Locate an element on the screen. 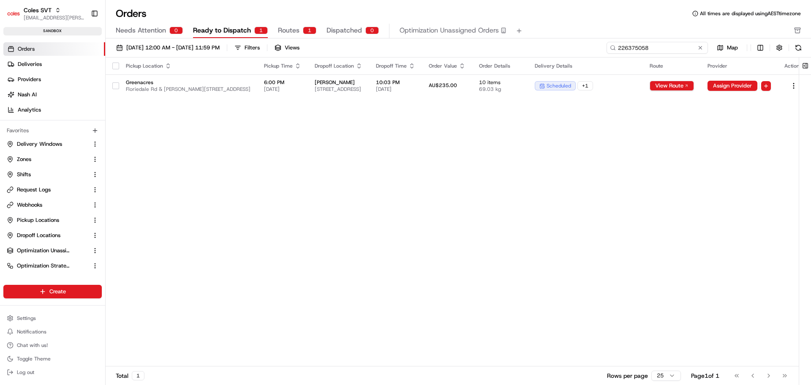 The height and width of the screenshot is (385, 811). img: Coles SVT is located at coordinates (14, 14).